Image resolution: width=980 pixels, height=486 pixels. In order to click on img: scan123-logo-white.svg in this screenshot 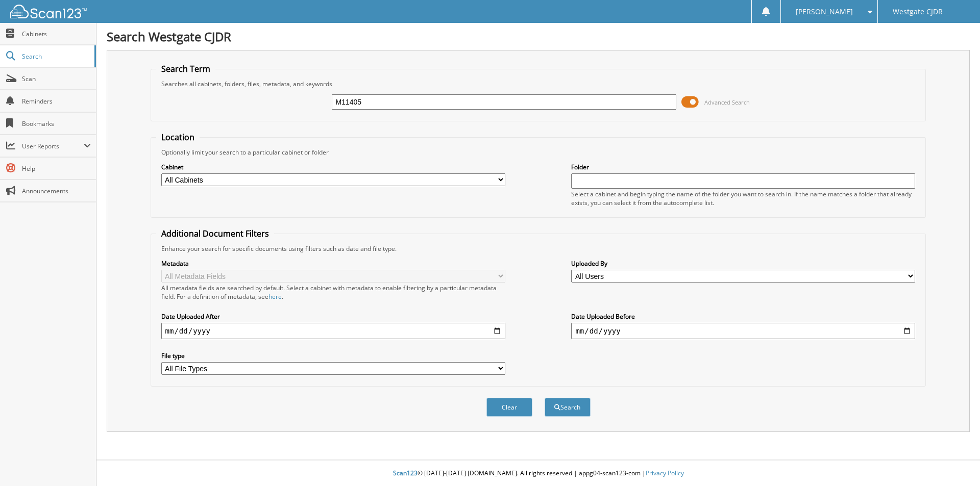, I will do `click(48, 11)`.